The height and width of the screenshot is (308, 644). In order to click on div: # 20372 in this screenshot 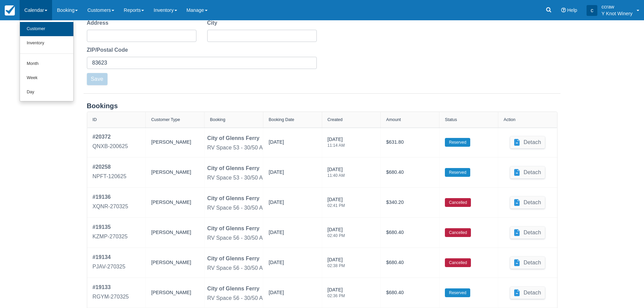, I will do `click(111, 137)`.